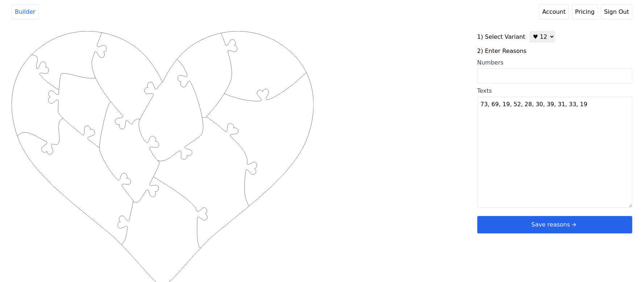 The width and height of the screenshot is (644, 282). Describe the element at coordinates (585, 12) in the screenshot. I see `a: Pricing` at that location.